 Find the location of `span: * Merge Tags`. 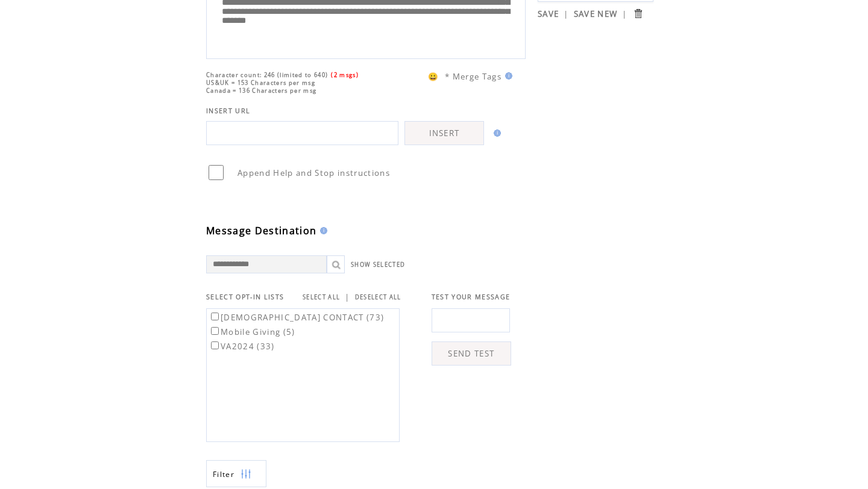

span: * Merge Tags is located at coordinates (473, 76).